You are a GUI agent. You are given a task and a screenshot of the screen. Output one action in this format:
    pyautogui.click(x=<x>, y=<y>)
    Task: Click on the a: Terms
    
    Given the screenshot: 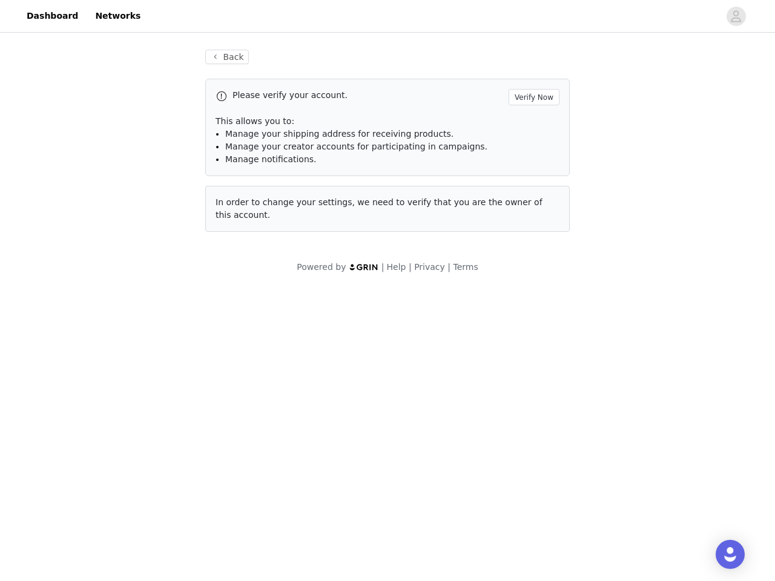 What is the action you would take?
    pyautogui.click(x=465, y=267)
    